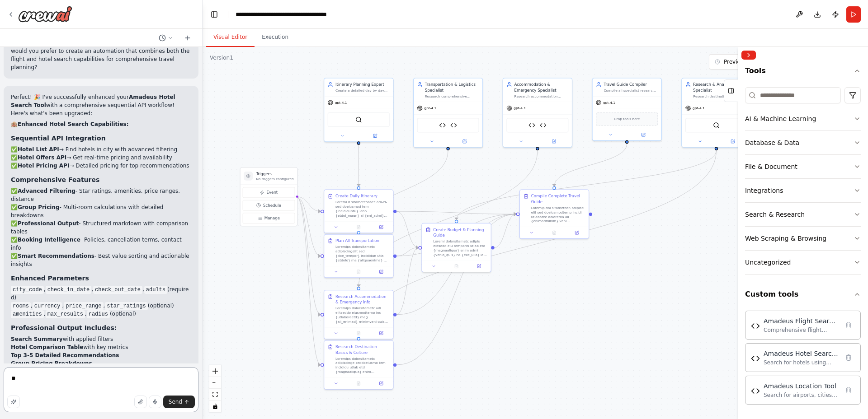 The height and width of the screenshot is (419, 868). I want to click on code: check_in_date, so click(69, 290).